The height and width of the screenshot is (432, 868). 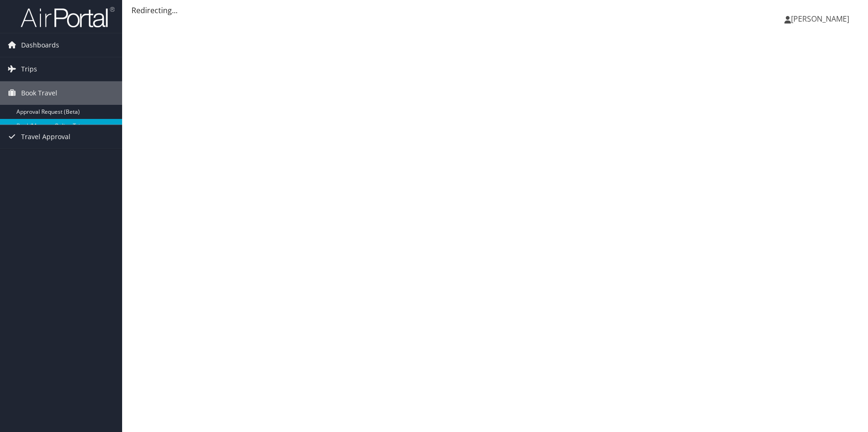 I want to click on span: Book Travel, so click(x=39, y=93).